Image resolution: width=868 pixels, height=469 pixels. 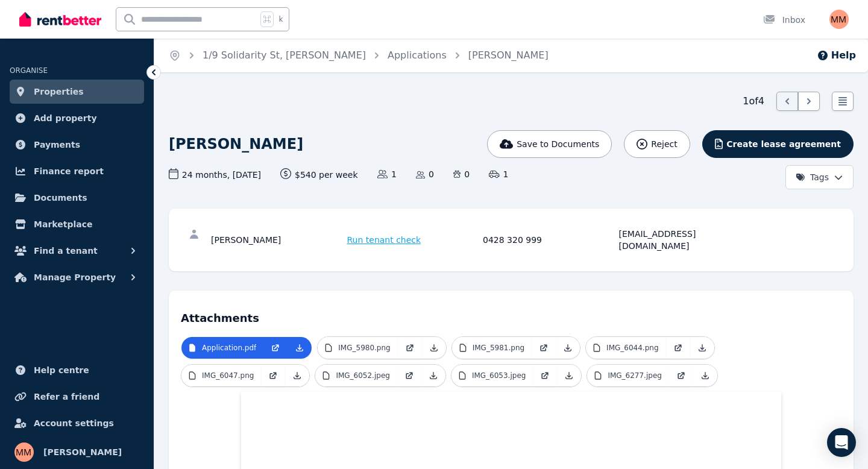 What do you see at coordinates (222, 347) in the screenshot?
I see `a: Application.pdf` at bounding box center [222, 347].